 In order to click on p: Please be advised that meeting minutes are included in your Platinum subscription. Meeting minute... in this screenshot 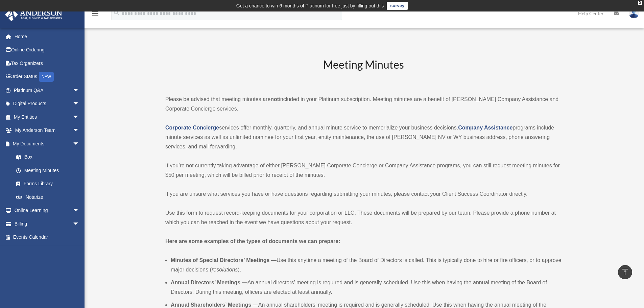, I will do `click(363, 104)`.